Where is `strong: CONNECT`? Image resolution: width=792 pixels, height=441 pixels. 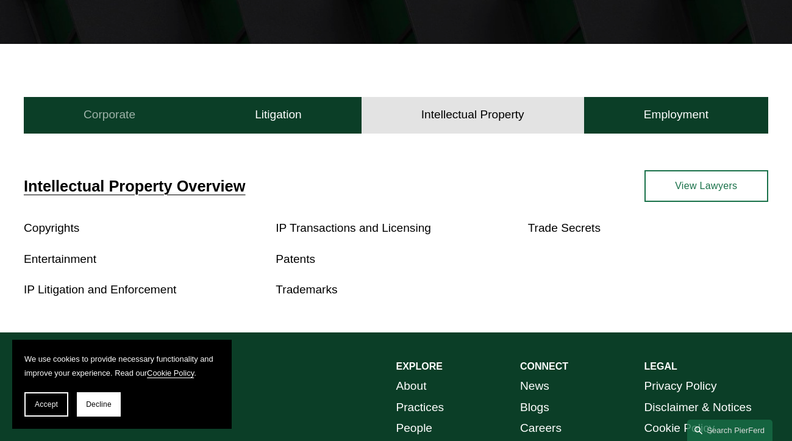 strong: CONNECT is located at coordinates (544, 366).